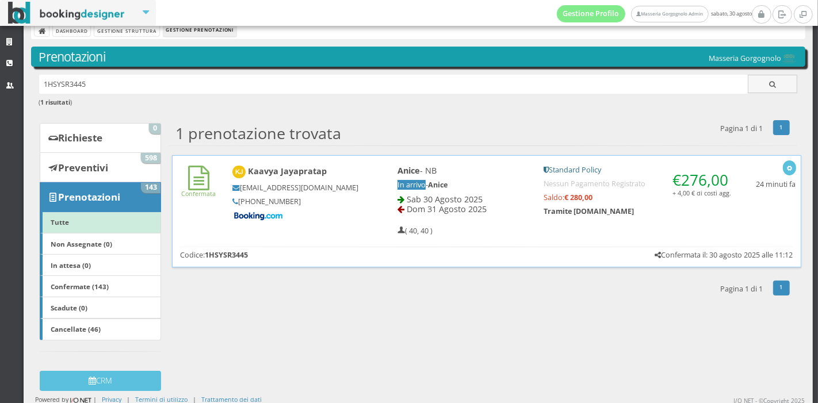 The image size is (818, 403). I want to click on b: 1HSYSR3445, so click(226, 255).